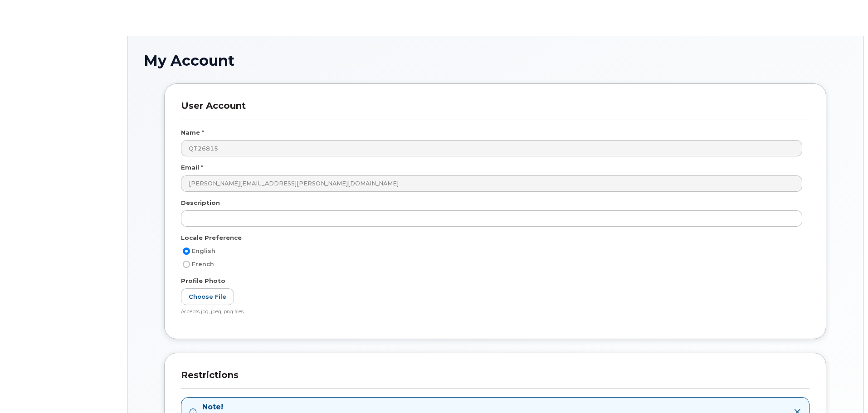 The height and width of the screenshot is (413, 868). What do you see at coordinates (399, 407) in the screenshot?
I see `strong: Note!` at bounding box center [399, 407].